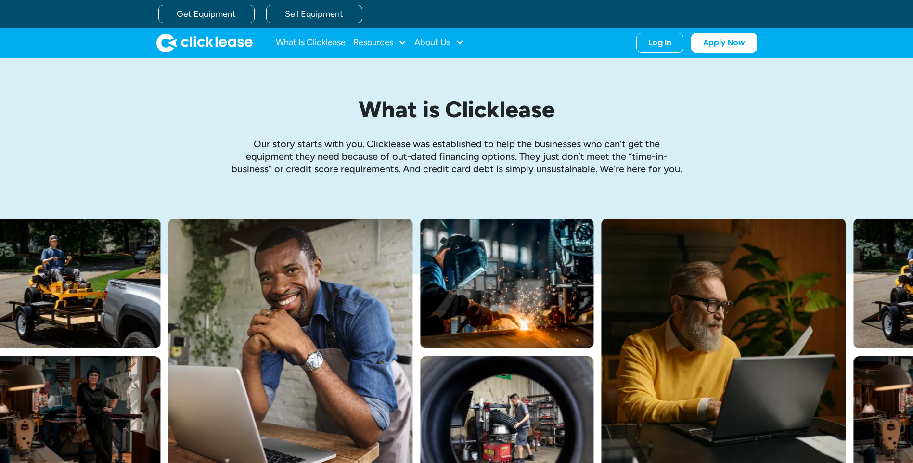 The width and height of the screenshot is (913, 463). I want to click on div: About Us, so click(439, 43).